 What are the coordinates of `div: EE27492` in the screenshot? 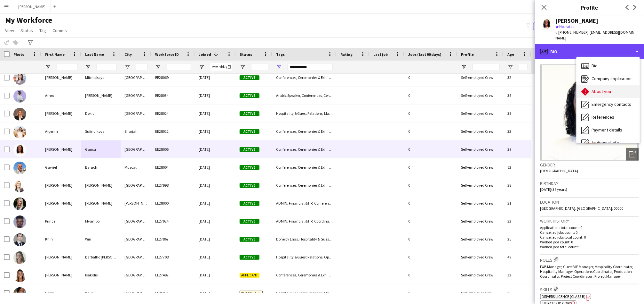 It's located at (173, 275).